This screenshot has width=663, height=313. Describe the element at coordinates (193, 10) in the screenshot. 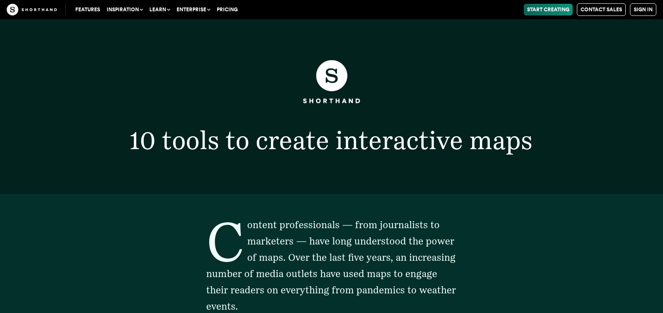

I see `button: Enterprise` at that location.